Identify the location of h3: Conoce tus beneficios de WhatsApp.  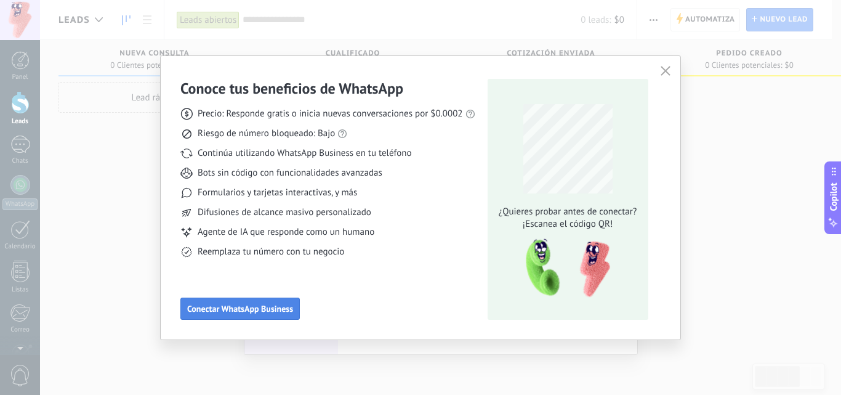
(292, 88).